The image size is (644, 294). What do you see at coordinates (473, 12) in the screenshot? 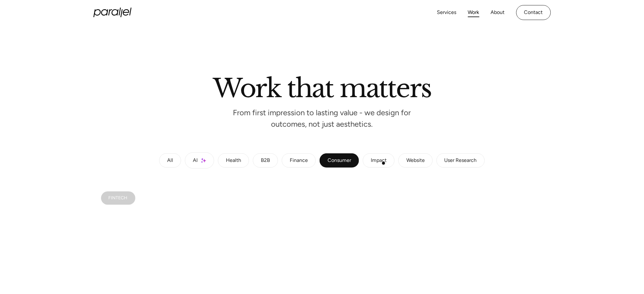
I see `a: Work` at bounding box center [473, 12].